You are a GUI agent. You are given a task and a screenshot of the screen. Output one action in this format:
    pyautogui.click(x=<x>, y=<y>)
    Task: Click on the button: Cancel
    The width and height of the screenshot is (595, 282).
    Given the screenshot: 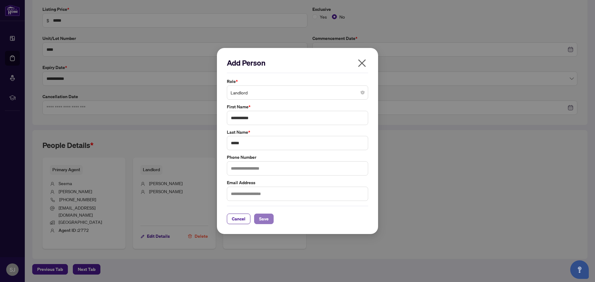 What is the action you would take?
    pyautogui.click(x=239, y=219)
    